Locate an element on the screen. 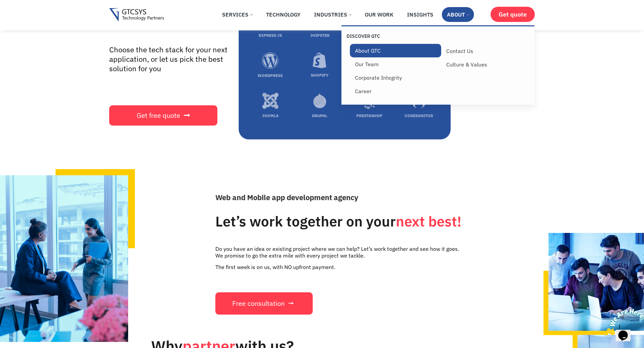 The height and width of the screenshot is (348, 644). p: Choose the tech stack for your next application, or let us pick the best solution for you is located at coordinates (169, 59).